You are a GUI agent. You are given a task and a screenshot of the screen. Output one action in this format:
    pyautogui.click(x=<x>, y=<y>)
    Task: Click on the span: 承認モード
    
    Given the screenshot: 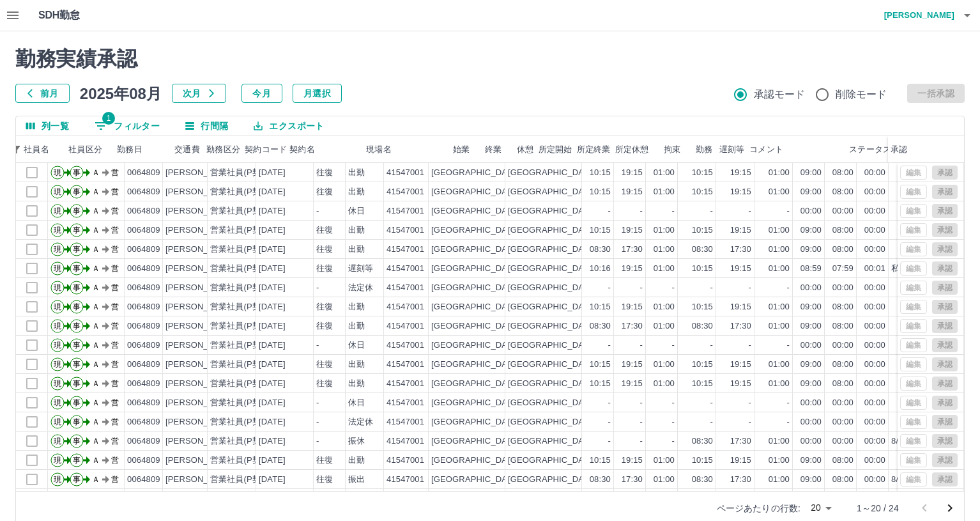 What is the action you would take?
    pyautogui.click(x=780, y=94)
    